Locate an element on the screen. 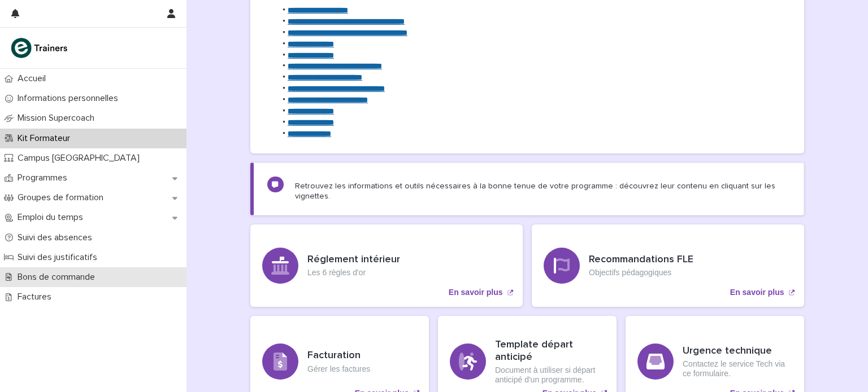 The image size is (868, 392). p: Emploi du temps is located at coordinates (52, 218).